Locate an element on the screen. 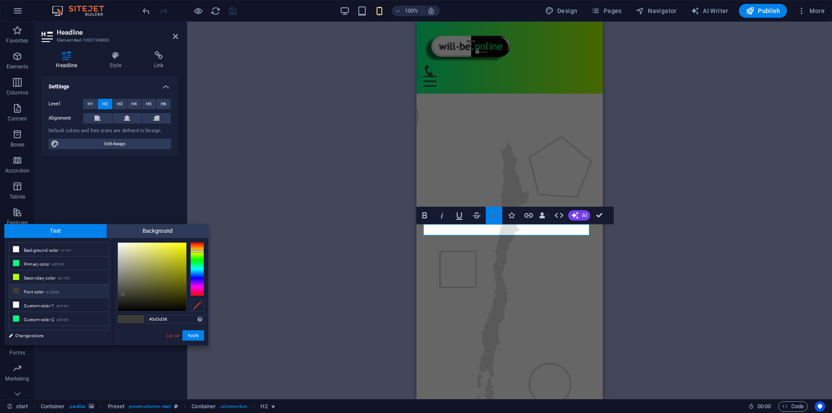 The height and width of the screenshot is (413, 832). p: Accordion is located at coordinates (17, 171).